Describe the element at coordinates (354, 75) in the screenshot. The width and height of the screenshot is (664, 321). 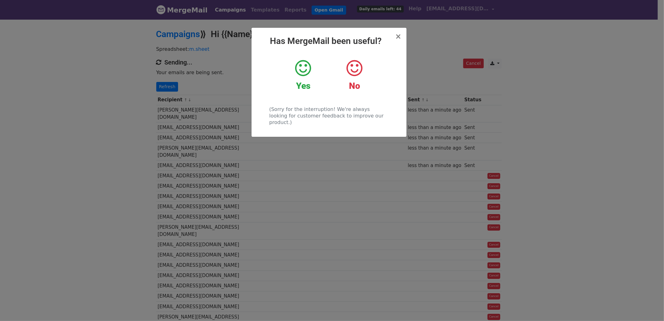
I see `a: No` at that location.